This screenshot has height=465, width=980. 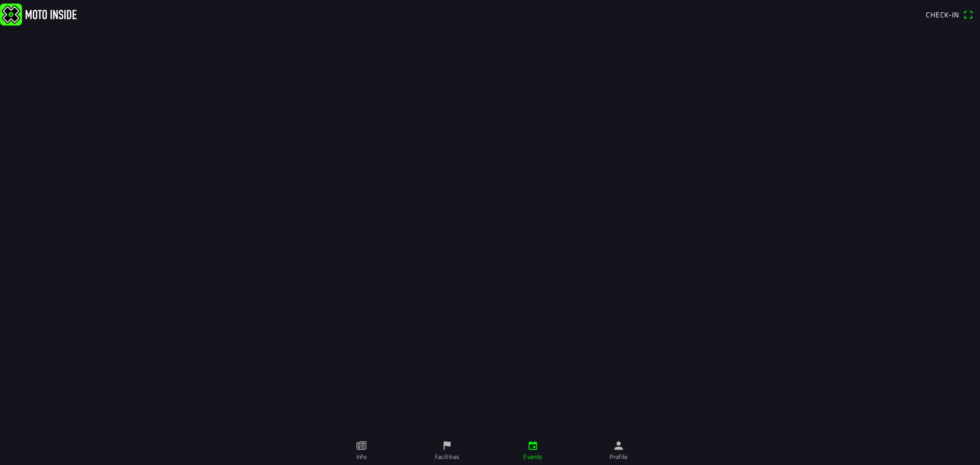 I want to click on ion-label: Facilities, so click(x=447, y=457).